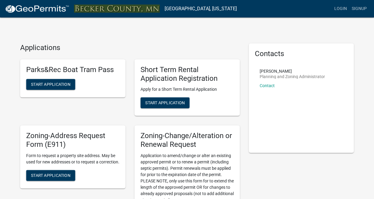  What do you see at coordinates (267, 85) in the screenshot?
I see `a: Contact` at bounding box center [267, 85].